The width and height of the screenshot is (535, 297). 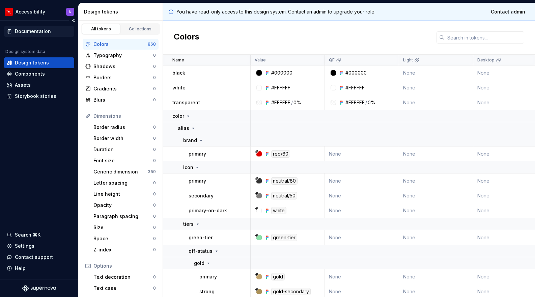 What do you see at coordinates (30, 74) in the screenshot?
I see `div: Components` at bounding box center [30, 74].